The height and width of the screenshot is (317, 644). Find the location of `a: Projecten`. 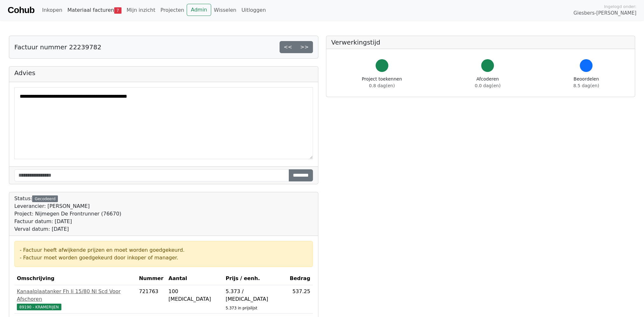

a: Projecten is located at coordinates (172, 10).